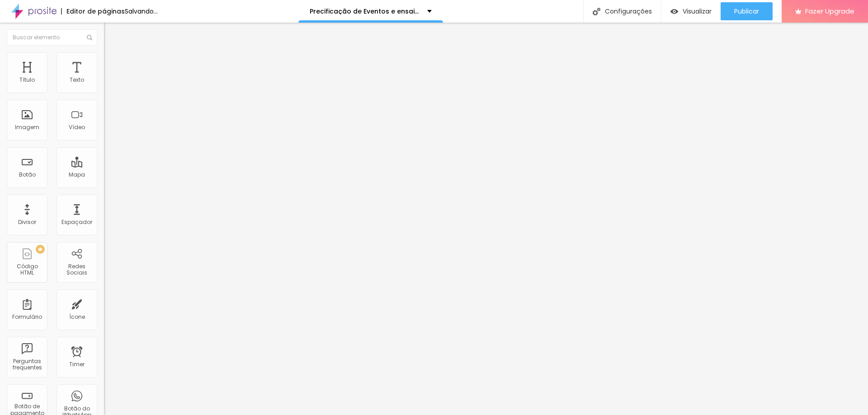  I want to click on input: Buscar elemento, so click(52, 38).